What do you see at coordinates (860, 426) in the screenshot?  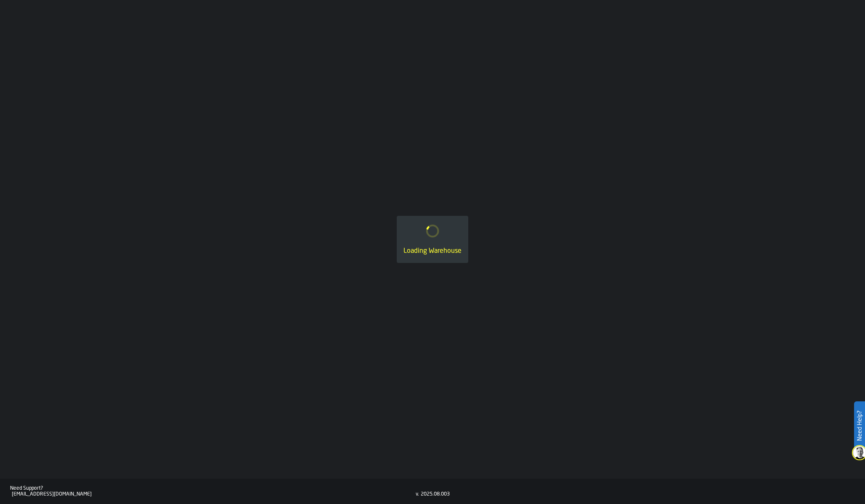 I see `label: Need Help?` at bounding box center [860, 426].